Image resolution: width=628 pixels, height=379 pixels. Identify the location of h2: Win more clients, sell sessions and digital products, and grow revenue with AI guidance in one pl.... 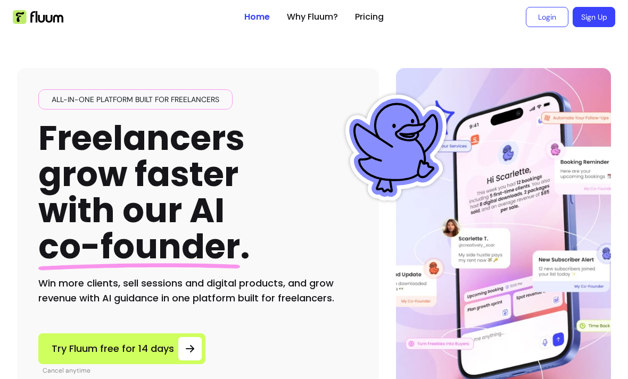
(198, 291).